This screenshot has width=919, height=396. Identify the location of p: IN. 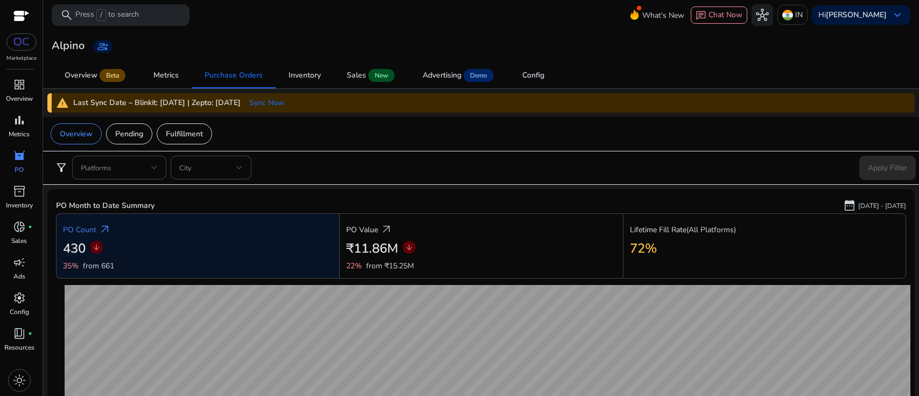
(799, 15).